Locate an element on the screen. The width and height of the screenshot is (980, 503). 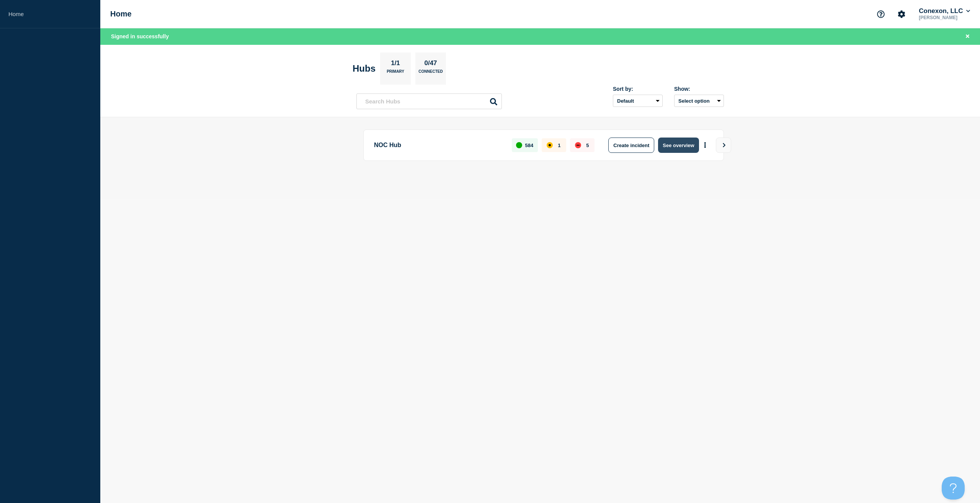
button: Create incident is located at coordinates (632, 145).